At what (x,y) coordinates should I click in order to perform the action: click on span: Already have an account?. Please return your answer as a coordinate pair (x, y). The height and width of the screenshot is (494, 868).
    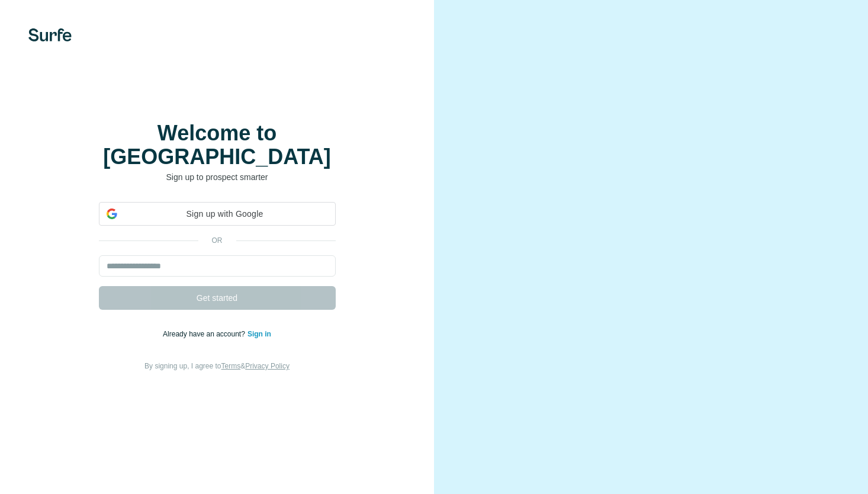
    Looking at the image, I should click on (204, 335).